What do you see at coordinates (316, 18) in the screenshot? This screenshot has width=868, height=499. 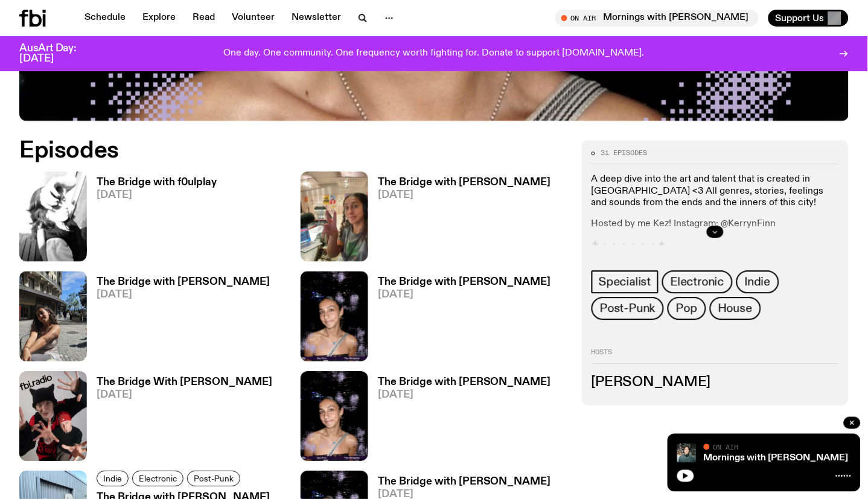 I see `a: Newsletter` at bounding box center [316, 18].